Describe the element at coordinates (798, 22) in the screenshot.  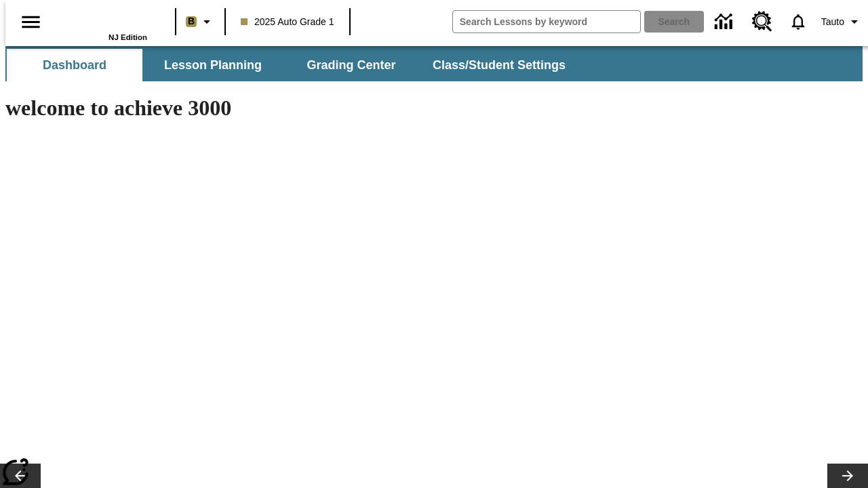
I see `a: Notifications` at that location.